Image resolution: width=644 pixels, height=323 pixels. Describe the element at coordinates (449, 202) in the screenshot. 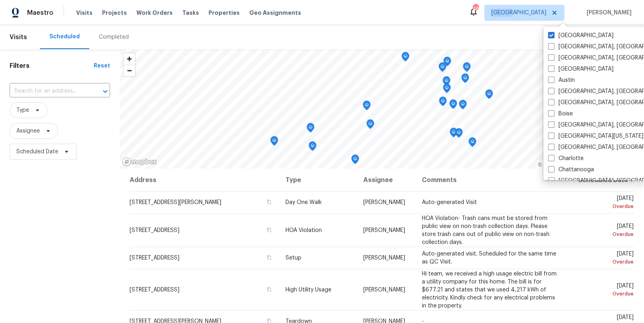

I see `span: Auto-generated Visit` at that location.